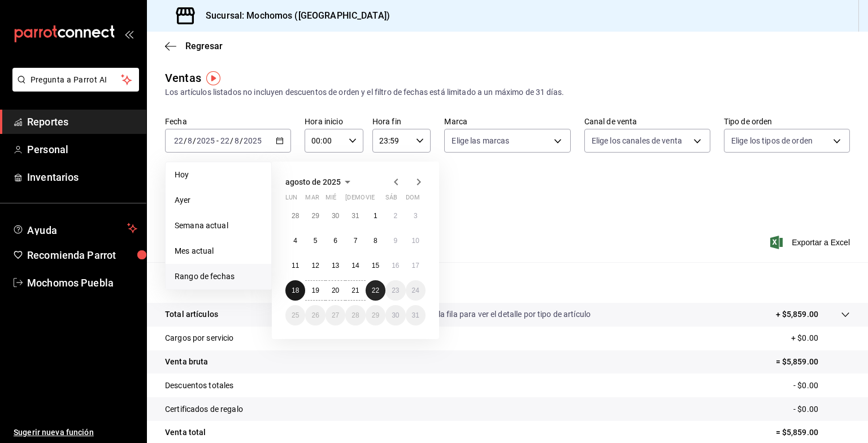  I want to click on button: 20 de agosto de 2025, so click(335, 290).